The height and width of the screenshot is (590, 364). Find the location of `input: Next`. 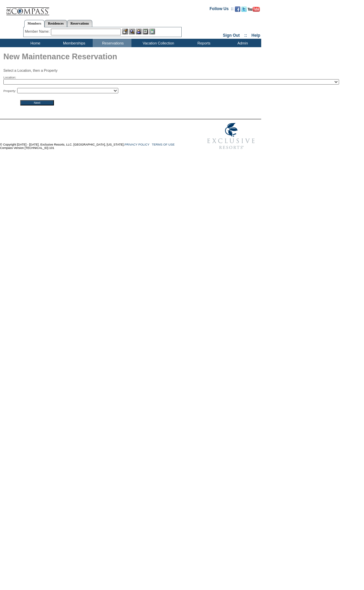

input: Next is located at coordinates (37, 103).